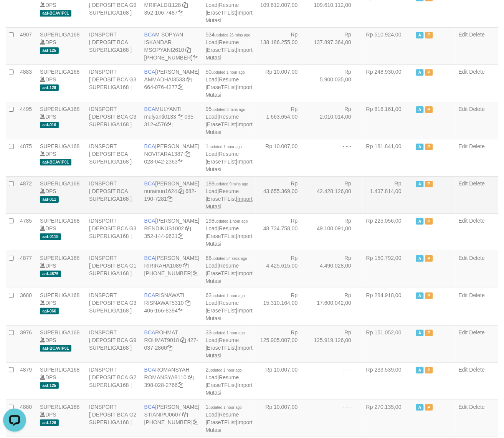 This screenshot has width=504, height=438. What do you see at coordinates (225, 109) in the screenshot?
I see `span: 95` at bounding box center [225, 109].